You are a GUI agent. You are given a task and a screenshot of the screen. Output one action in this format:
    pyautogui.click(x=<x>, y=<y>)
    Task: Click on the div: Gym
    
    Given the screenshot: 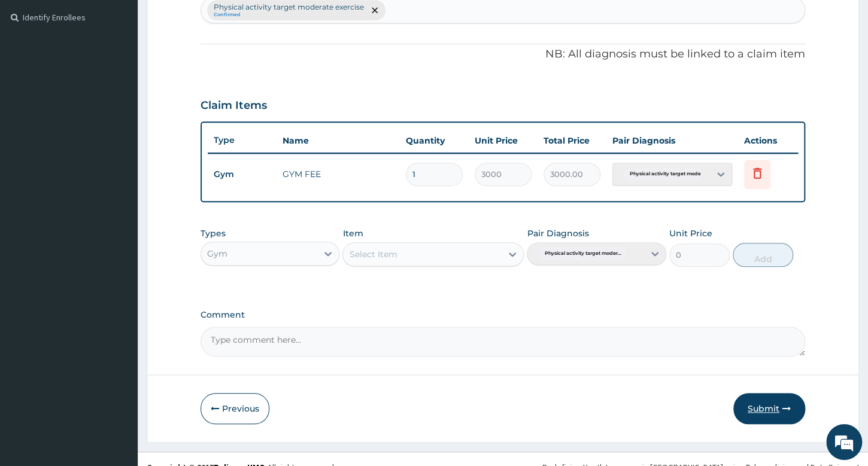 What is the action you would take?
    pyautogui.click(x=218, y=253)
    